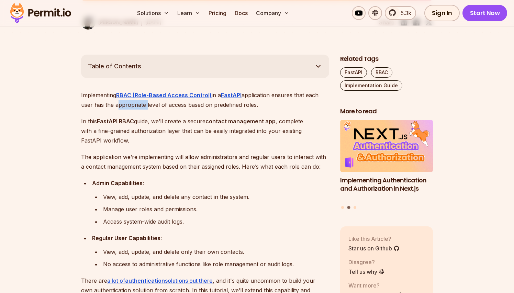 This screenshot has width=514, height=293. Describe the element at coordinates (382, 72) in the screenshot. I see `a: RBAC` at that location.